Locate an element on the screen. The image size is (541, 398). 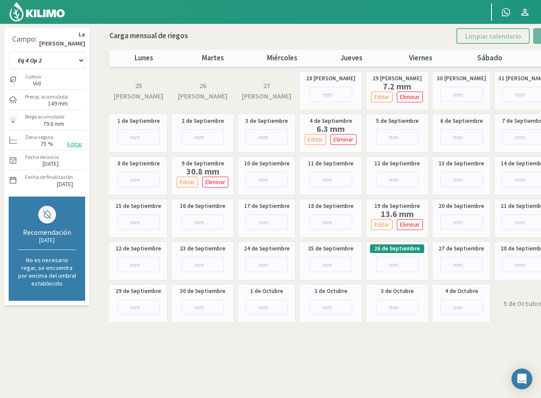
label: 79.8 mm is located at coordinates (53, 124).